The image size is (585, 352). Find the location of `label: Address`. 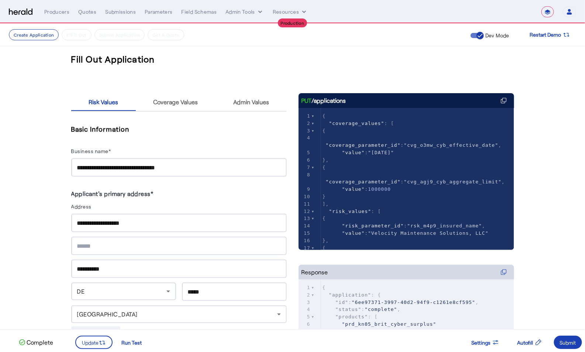

label: Address is located at coordinates (82, 206).